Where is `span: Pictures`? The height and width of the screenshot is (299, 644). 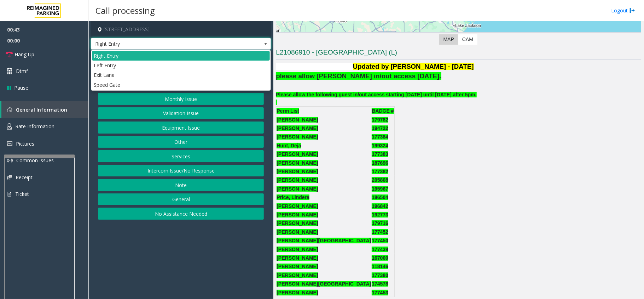 span: Pictures is located at coordinates (25, 144).